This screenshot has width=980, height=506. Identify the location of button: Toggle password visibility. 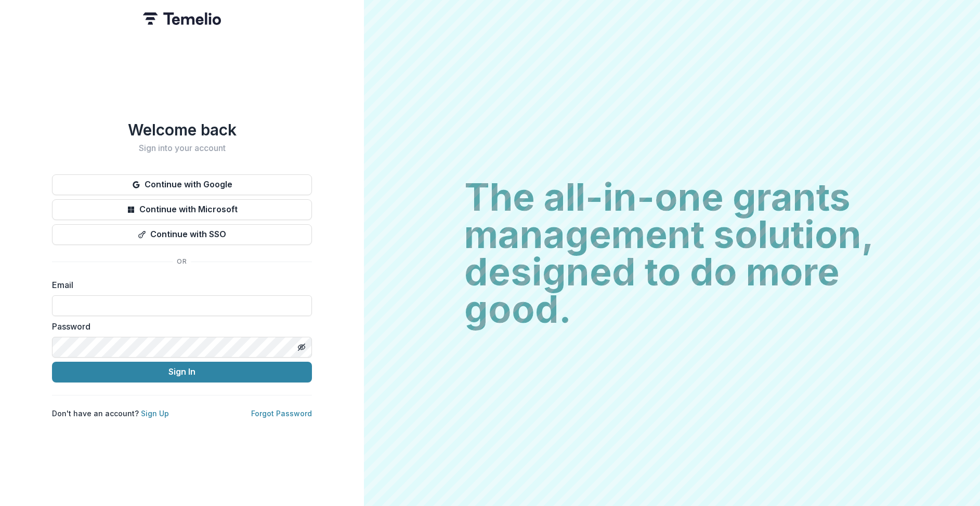
(301, 347).